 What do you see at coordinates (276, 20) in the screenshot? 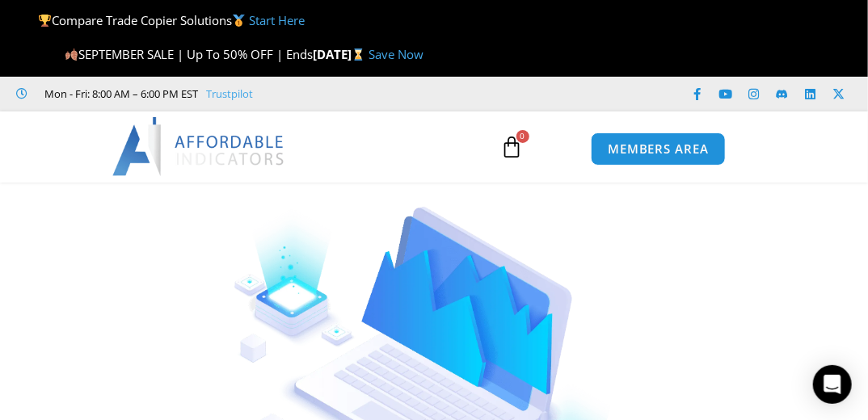
I see `a: Start Here` at bounding box center [276, 20].